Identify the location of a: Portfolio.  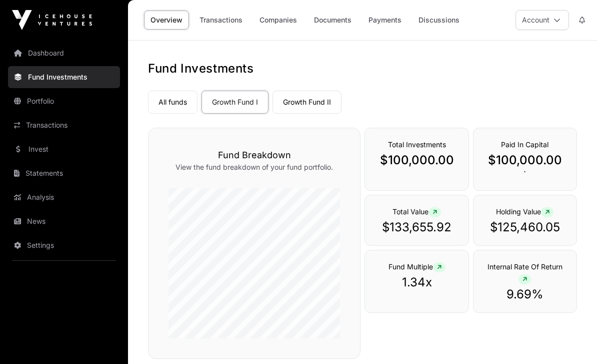
(64, 101).